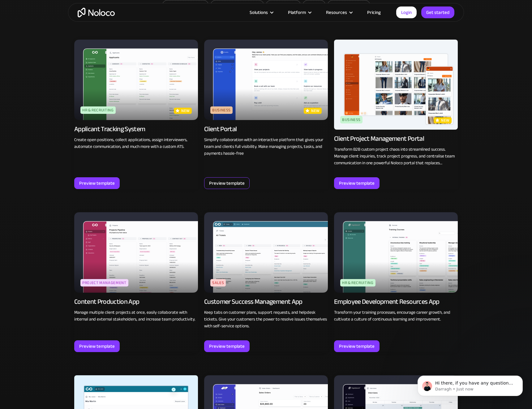  Describe the element at coordinates (67, 27) in the screenshot. I see `p: Message from Darragh, sent Just now` at that location.